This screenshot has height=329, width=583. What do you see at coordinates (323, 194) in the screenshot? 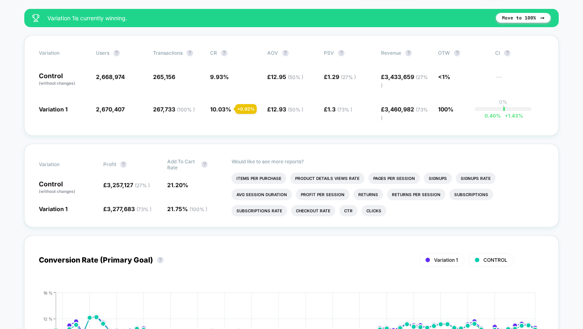
I see `li: Profit Per Session` at bounding box center [323, 194].